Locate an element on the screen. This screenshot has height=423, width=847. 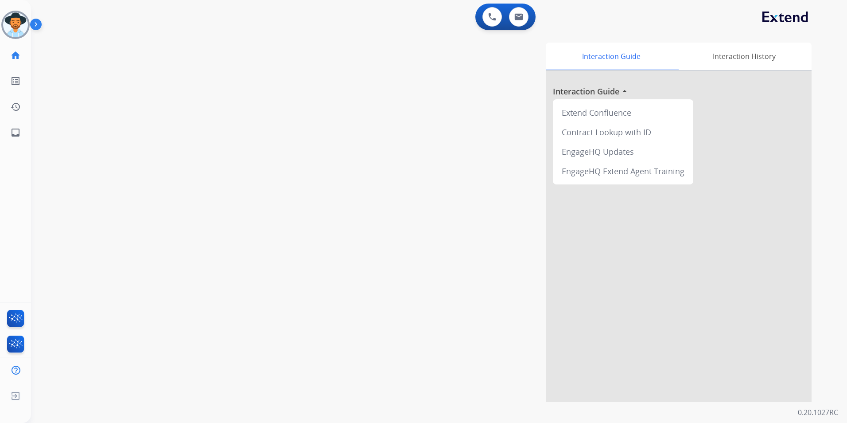
mat-icon: home is located at coordinates (16, 55).